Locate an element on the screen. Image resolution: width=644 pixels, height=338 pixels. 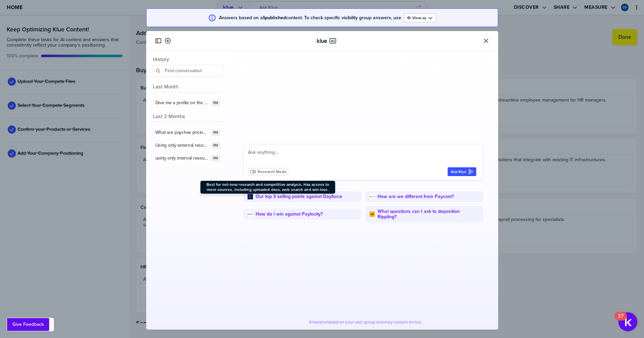
img: What questions can I ask to deposition Rippling? is located at coordinates (372, 214).